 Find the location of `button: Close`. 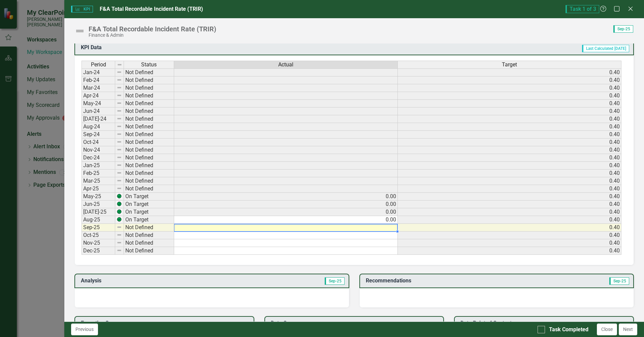

button: Close is located at coordinates (607, 329).